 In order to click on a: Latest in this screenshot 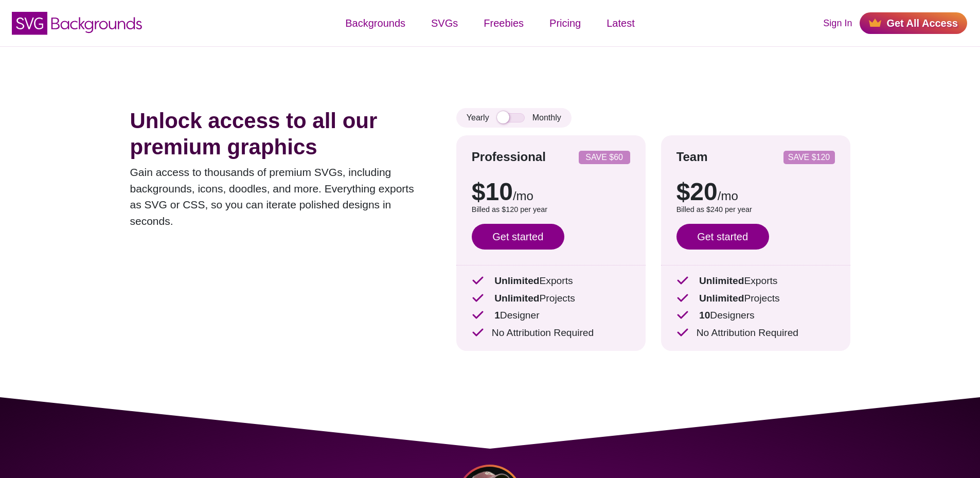, I will do `click(620, 23)`.